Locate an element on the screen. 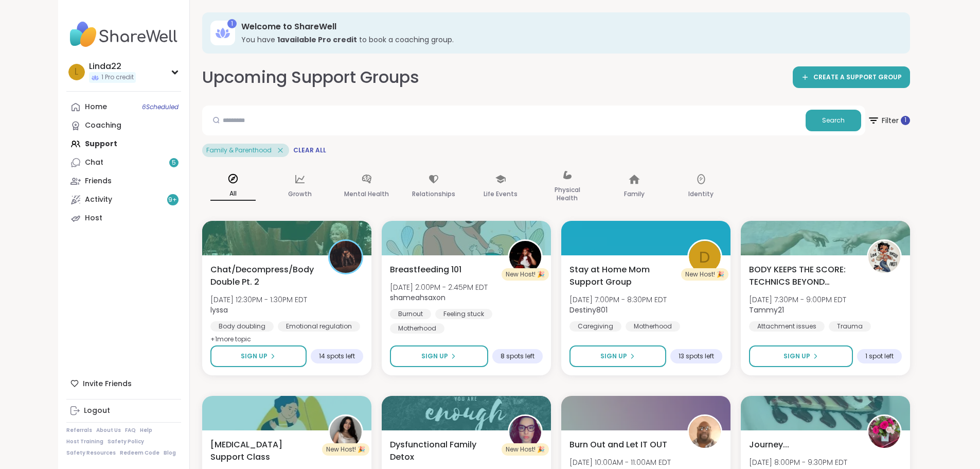 The height and width of the screenshot is (469, 980). span: 8 spots left is located at coordinates (518, 356).